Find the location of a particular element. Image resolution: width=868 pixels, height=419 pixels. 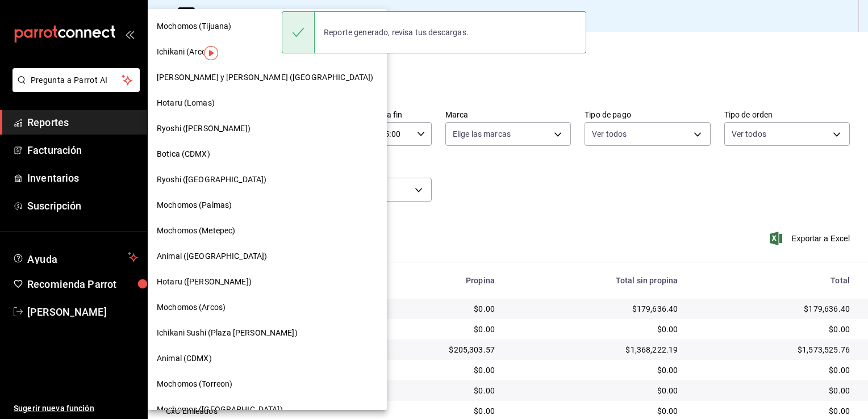

span: Hotaru (Lomas) is located at coordinates (186, 102).